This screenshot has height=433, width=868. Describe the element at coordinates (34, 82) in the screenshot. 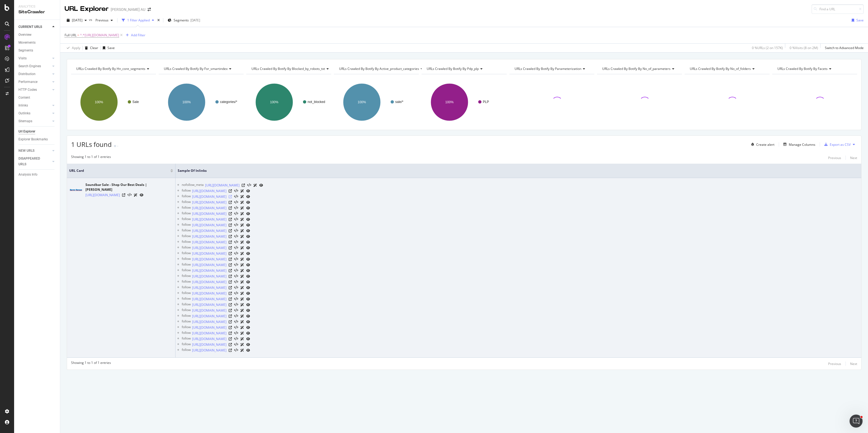

I see `a: Performance` at that location.